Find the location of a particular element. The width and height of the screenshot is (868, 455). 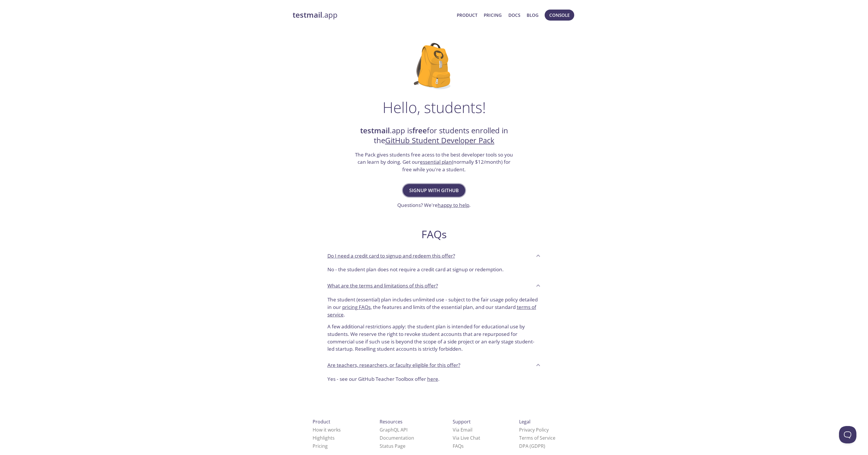

a: Blog is located at coordinates (533, 15).